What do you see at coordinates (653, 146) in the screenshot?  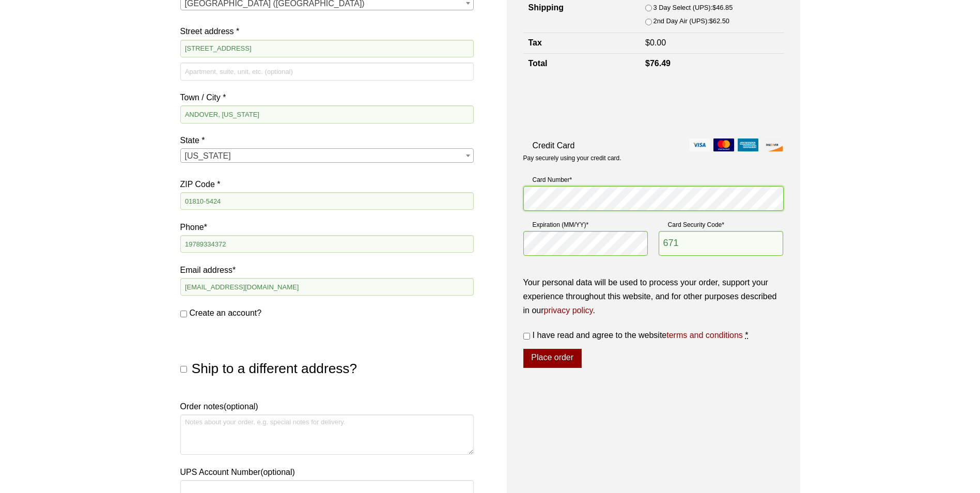 I see `label: Credit Card` at bounding box center [653, 146].